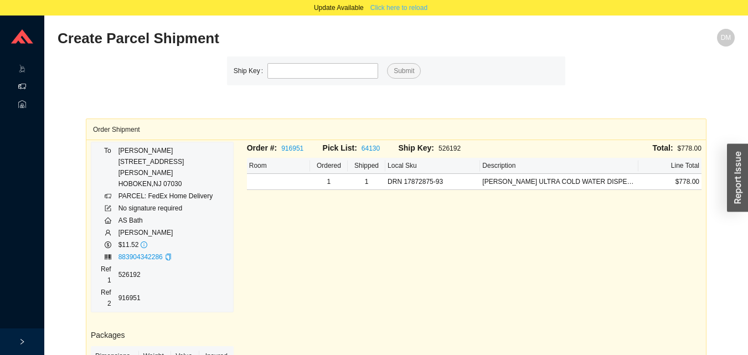  Describe the element at coordinates (144, 245) in the screenshot. I see `span: info-circle` at that location.